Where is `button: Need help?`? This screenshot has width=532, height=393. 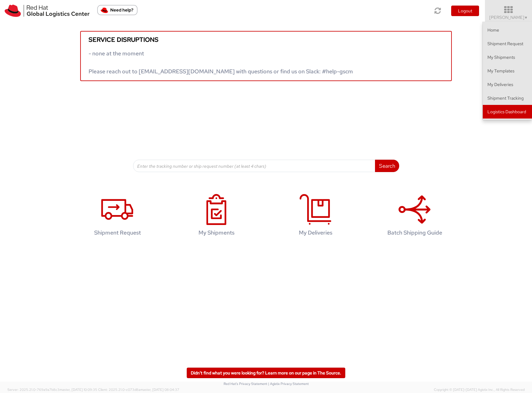
button: Need help? is located at coordinates (117, 10).